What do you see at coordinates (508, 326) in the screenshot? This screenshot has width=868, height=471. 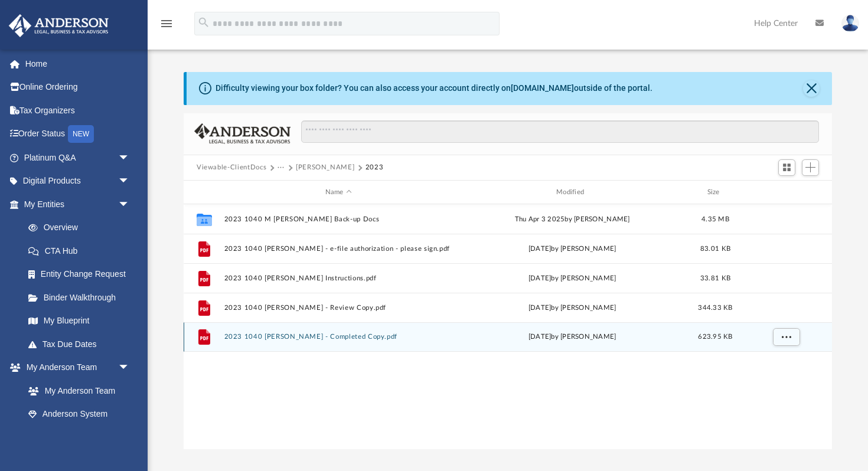 I see `div: grid` at bounding box center [508, 326].